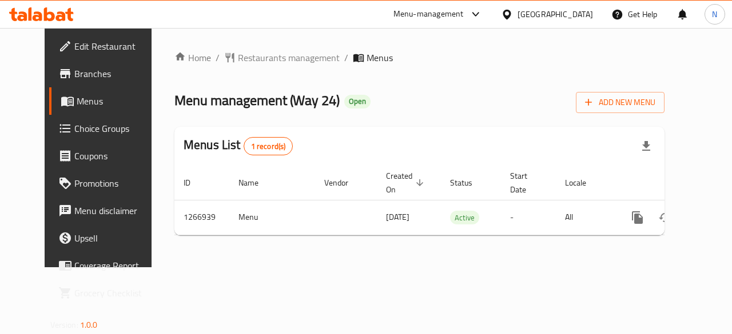 The image size is (732, 334). I want to click on a: Home, so click(193, 58).